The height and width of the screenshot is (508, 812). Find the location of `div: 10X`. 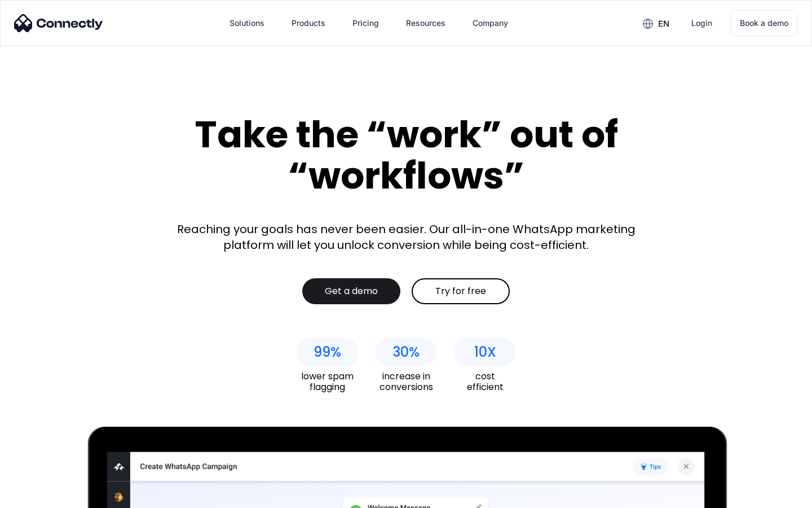

div: 10X is located at coordinates (485, 352).